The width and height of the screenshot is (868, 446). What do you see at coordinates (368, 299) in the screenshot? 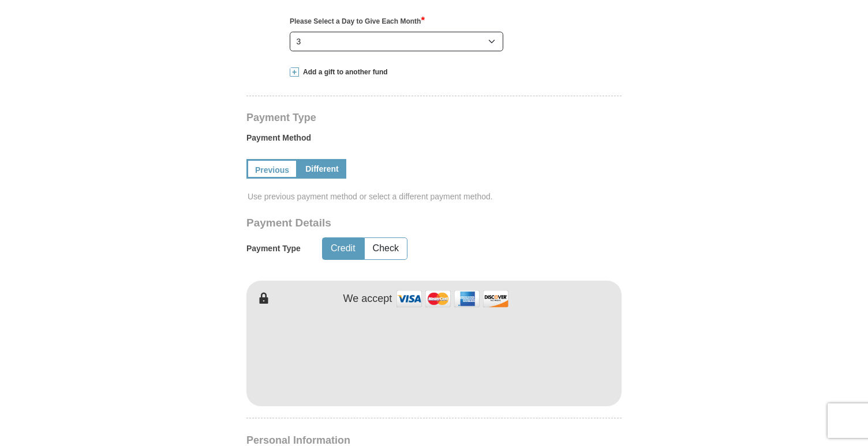
I see `h4: We accept` at bounding box center [368, 299].